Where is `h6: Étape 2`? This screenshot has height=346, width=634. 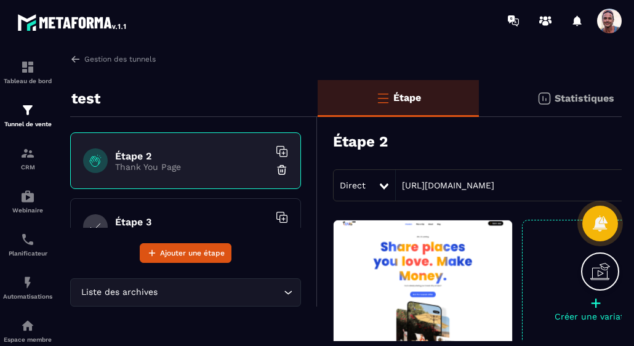 h6: Étape 2 is located at coordinates (192, 156).